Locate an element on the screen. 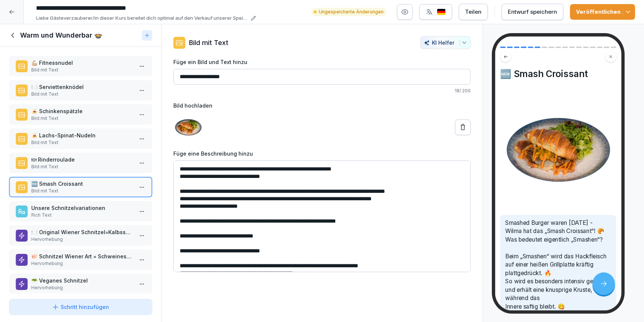  p: Unsere Schnitzelvariationen is located at coordinates (82, 207).